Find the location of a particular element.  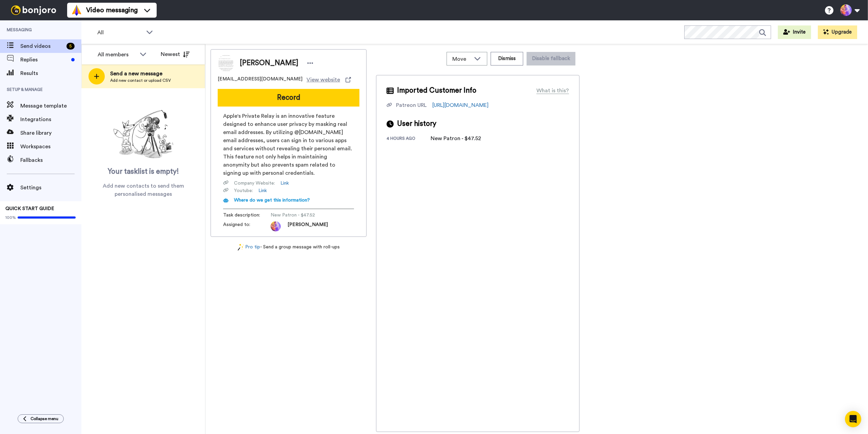

img: bj-logo-header-white.svg is located at coordinates (33, 10).